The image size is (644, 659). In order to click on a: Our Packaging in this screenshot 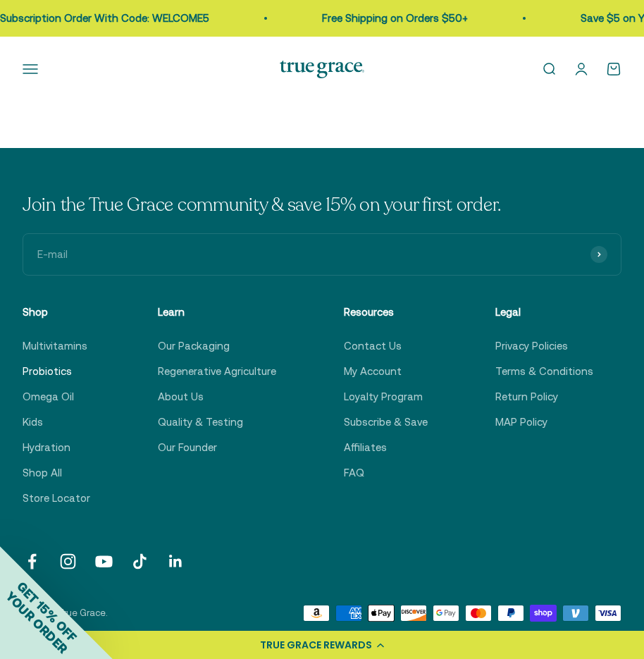, I will do `click(193, 346)`.